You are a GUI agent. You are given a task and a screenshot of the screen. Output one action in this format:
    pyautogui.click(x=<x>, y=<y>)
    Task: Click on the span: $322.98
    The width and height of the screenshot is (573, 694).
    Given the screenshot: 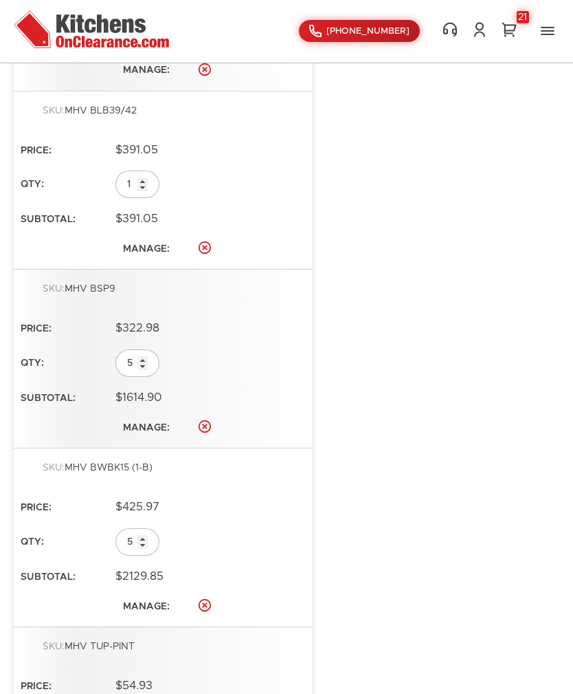 What is the action you would take?
    pyautogui.click(x=137, y=328)
    